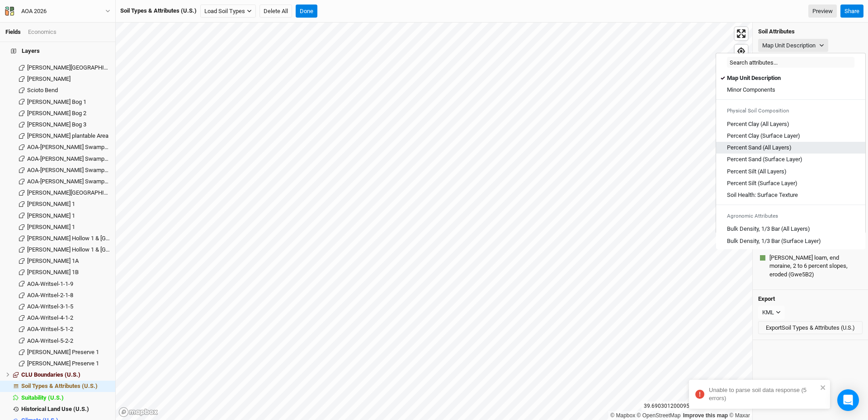 The image size is (868, 420). I want to click on span: CLU Boundaries (U.S.), so click(51, 375).